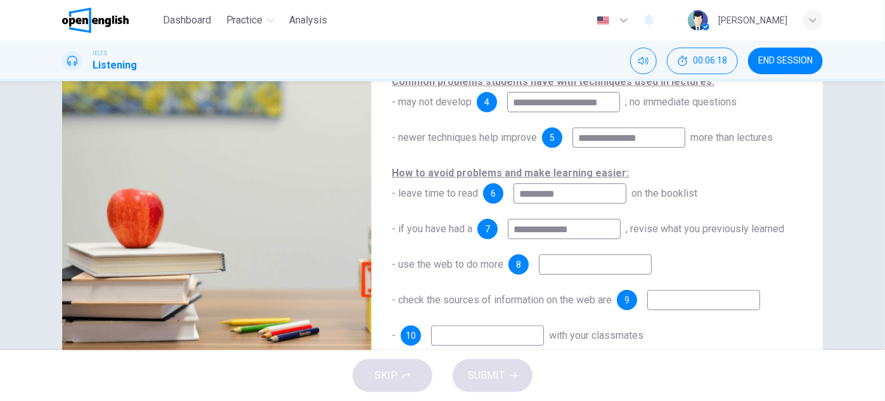  I want to click on span: - newer techniques help improve, so click(464, 137).